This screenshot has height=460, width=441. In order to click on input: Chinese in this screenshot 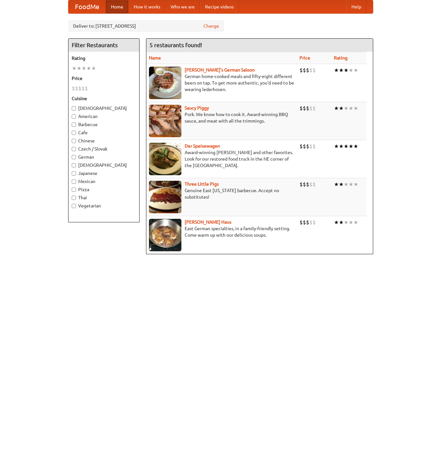, I will do `click(74, 141)`.